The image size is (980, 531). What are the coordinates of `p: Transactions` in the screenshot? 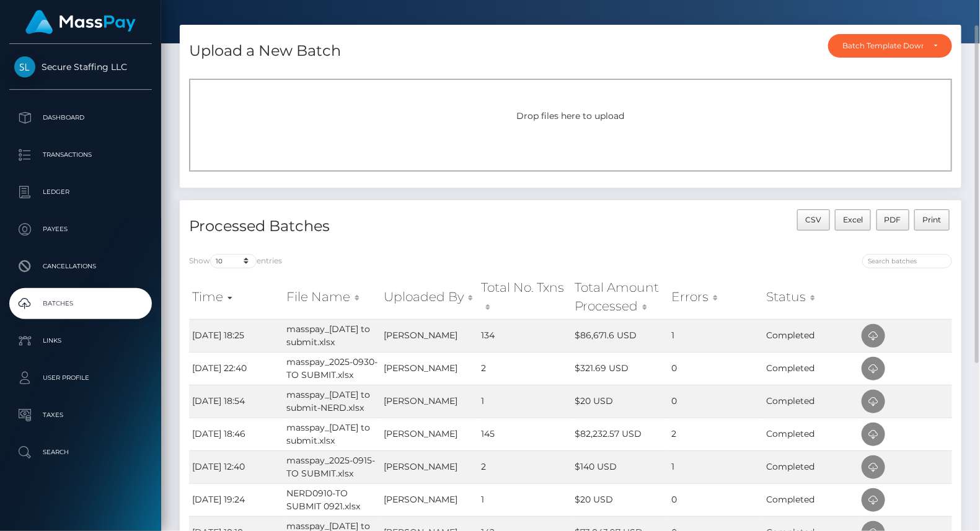 It's located at (81, 155).